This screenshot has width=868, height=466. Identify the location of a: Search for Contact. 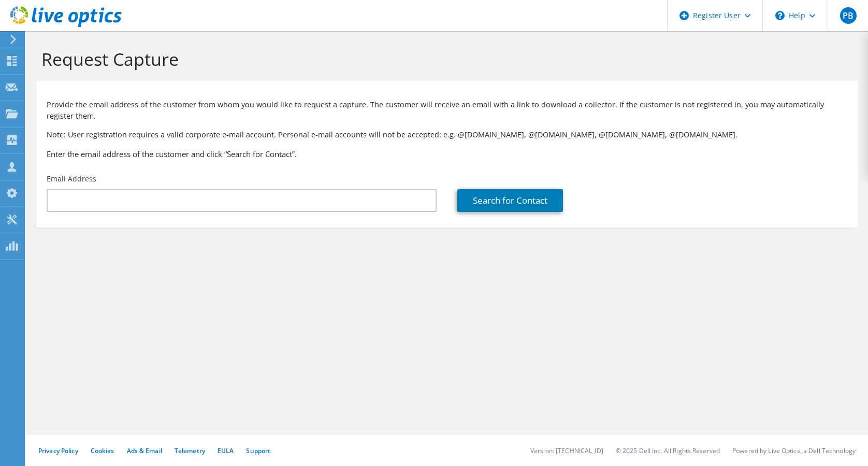
(510, 201).